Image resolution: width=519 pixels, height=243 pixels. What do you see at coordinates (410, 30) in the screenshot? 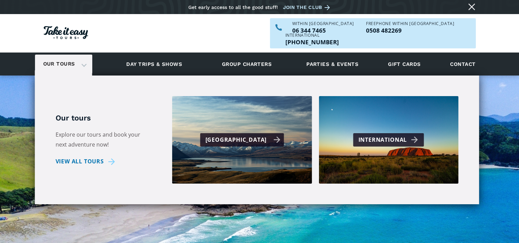
I see `a: Call us freephone within NZ on 0508482269` at bounding box center [410, 30].